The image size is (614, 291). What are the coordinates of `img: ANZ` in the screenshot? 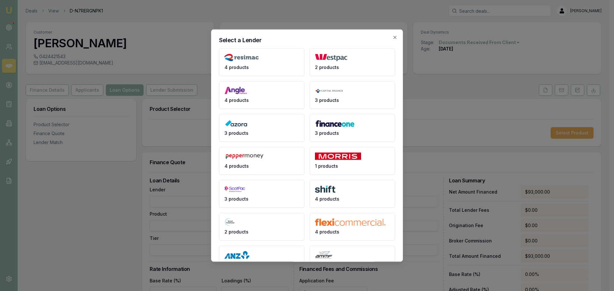 It's located at (237, 255).